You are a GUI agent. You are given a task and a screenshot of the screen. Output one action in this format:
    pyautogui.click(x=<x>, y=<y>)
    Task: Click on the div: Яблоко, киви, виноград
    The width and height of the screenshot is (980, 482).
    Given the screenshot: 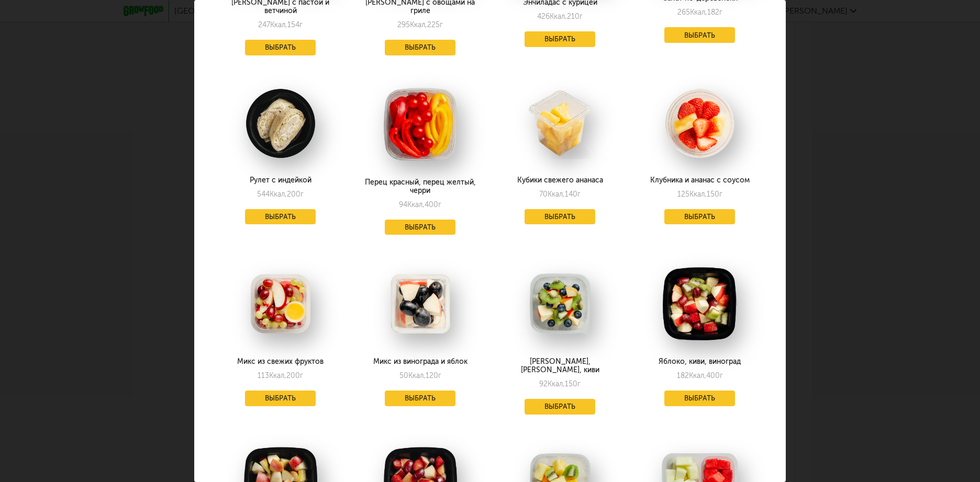 What is the action you would take?
    pyautogui.click(x=700, y=362)
    